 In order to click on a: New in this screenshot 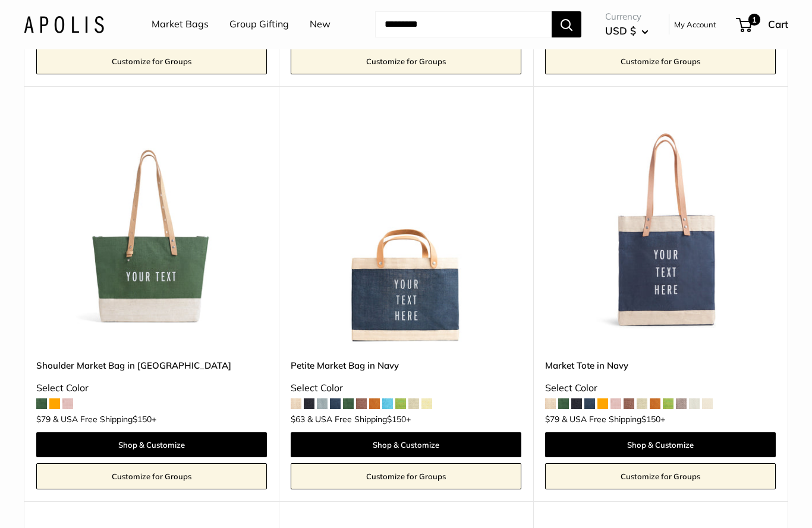, I will do `click(320, 25)`.